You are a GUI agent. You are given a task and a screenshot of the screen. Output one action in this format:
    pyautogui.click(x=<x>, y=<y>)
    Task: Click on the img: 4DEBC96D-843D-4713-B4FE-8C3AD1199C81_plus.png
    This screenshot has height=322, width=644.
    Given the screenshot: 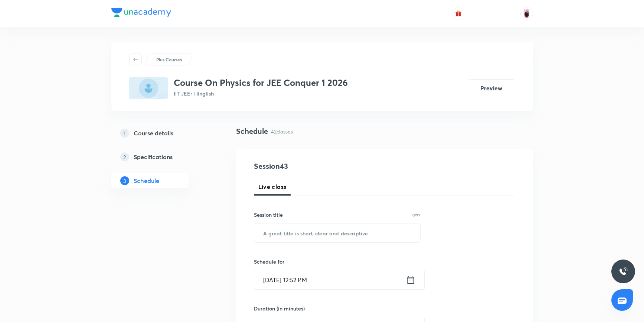 What is the action you would take?
    pyautogui.click(x=148, y=88)
    